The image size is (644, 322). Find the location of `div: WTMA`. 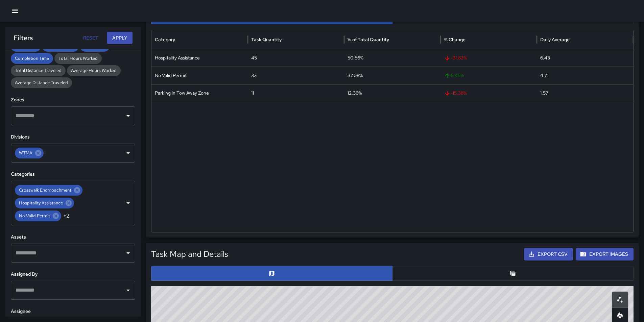

div: WTMA is located at coordinates (29, 153).